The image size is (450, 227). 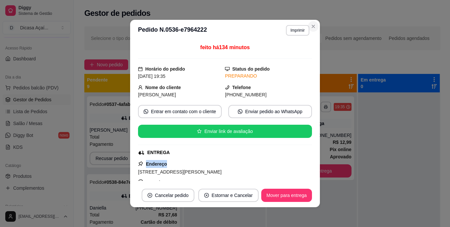 I want to click on button: close-circleCancelar pedido, so click(x=168, y=195).